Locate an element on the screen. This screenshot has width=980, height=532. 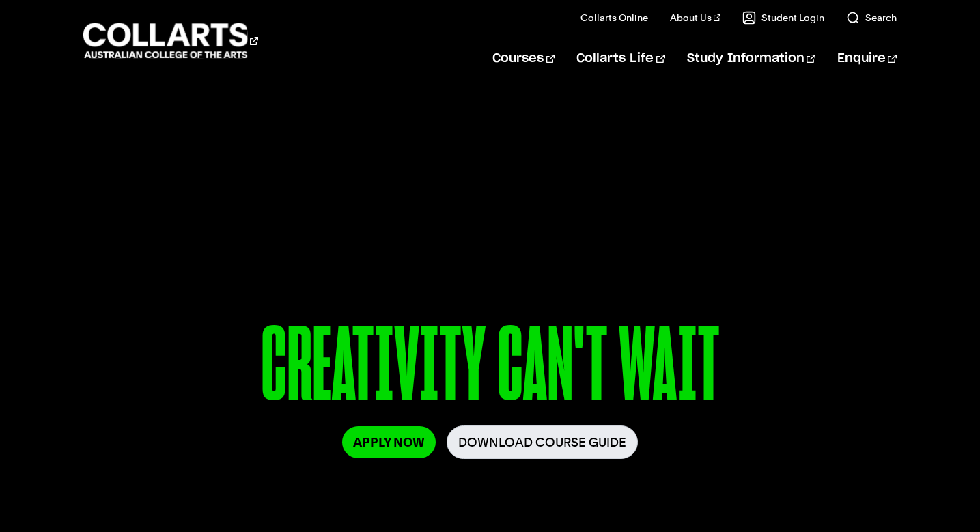
a: Collarts Online is located at coordinates (614, 17).